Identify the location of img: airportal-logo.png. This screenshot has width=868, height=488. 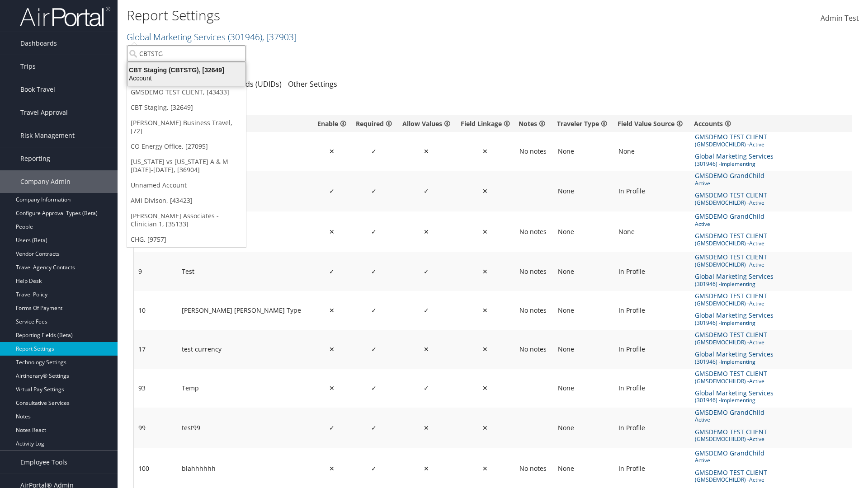
(65, 16).